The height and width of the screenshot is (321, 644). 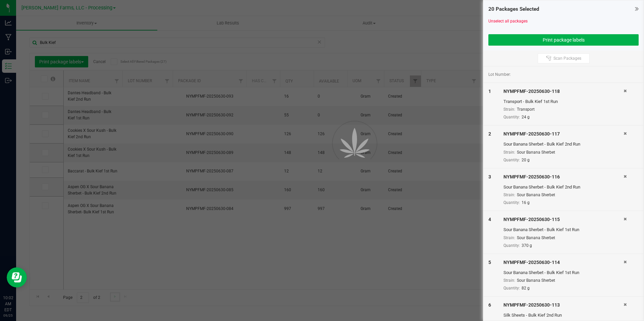 What do you see at coordinates (525, 109) in the screenshot?
I see `span: Transport` at bounding box center [525, 109].